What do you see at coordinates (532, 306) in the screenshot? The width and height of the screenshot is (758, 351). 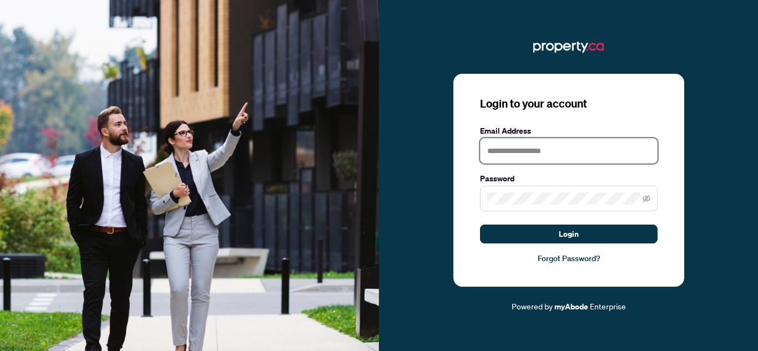 I see `span: Powered by` at bounding box center [532, 306].